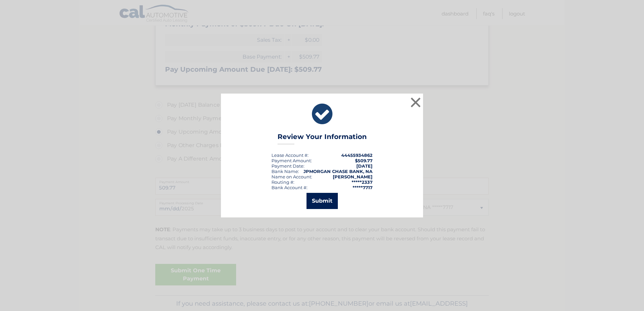 This screenshot has height=311, width=644. Describe the element at coordinates (286, 171) in the screenshot. I see `div: Bank Name:` at that location.